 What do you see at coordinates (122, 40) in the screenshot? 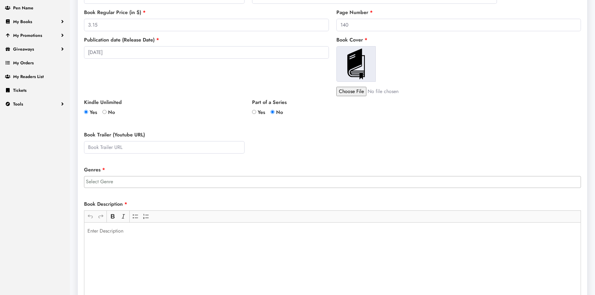
I see `label: Publication date (Release Date)` at bounding box center [122, 40].